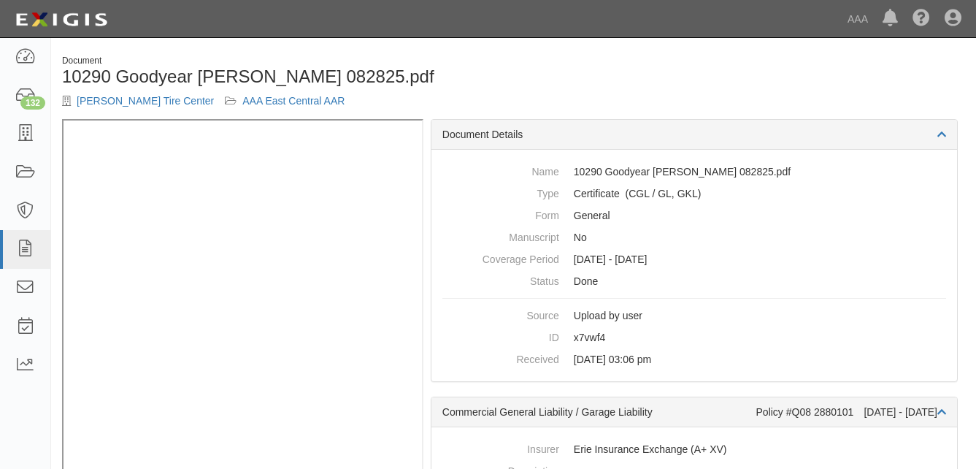 This screenshot has width=976, height=469. What do you see at coordinates (694, 215) in the screenshot?
I see `dd: General` at bounding box center [694, 215].